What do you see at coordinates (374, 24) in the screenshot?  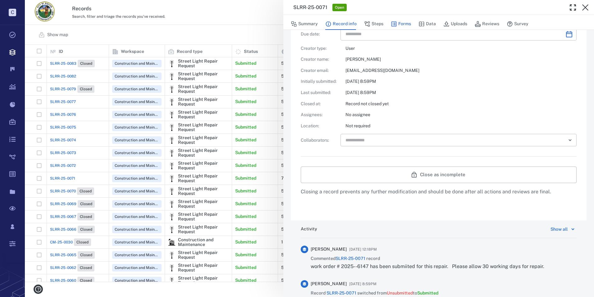 I see `button: Steps` at bounding box center [374, 24].